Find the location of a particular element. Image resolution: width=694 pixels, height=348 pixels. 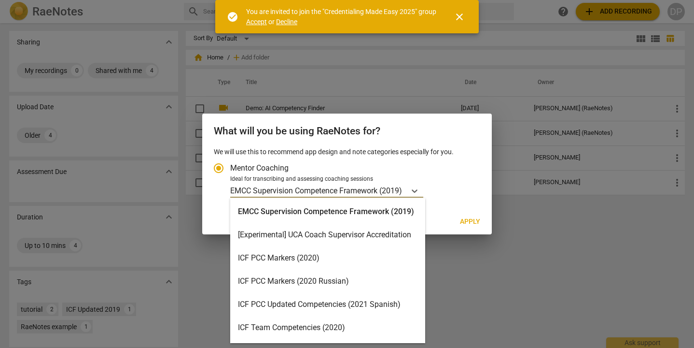

div: EMCC Supervision Competence Framework (2019) is located at coordinates (328, 211).